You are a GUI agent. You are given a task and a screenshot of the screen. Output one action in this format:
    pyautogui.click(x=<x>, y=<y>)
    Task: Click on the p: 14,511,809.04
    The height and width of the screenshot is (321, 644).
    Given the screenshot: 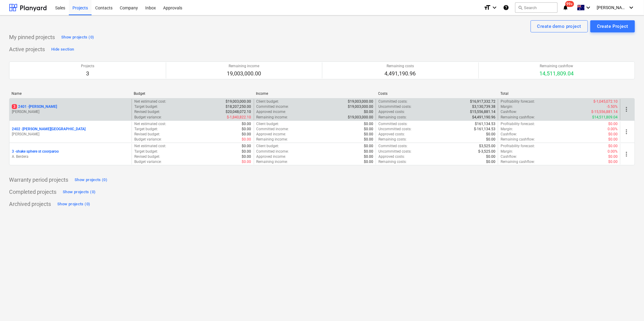 What is the action you would take?
    pyautogui.click(x=557, y=73)
    